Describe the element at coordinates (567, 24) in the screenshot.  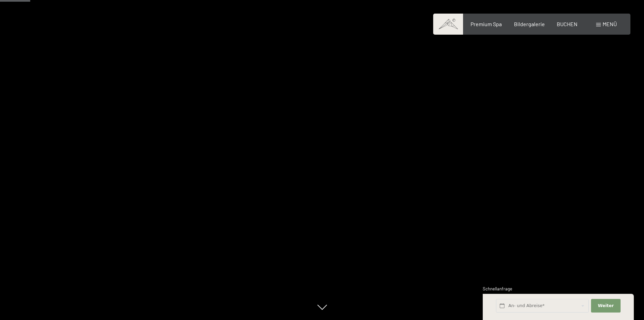
I see `a: BUCHEN` at that location.